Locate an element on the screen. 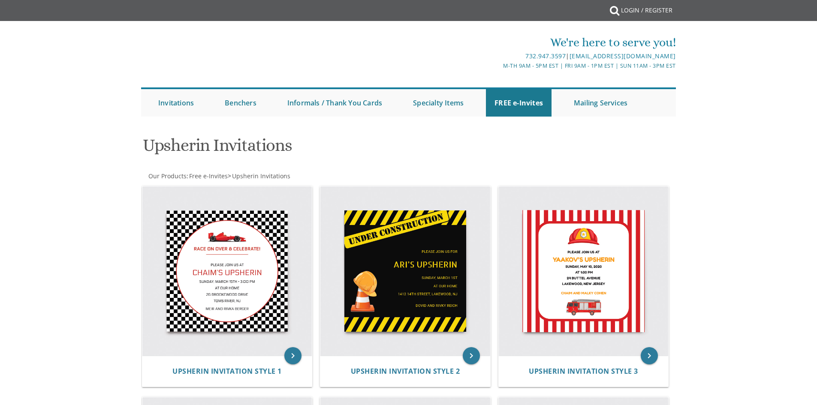 The width and height of the screenshot is (817, 405). a: Benchers is located at coordinates (241, 103).